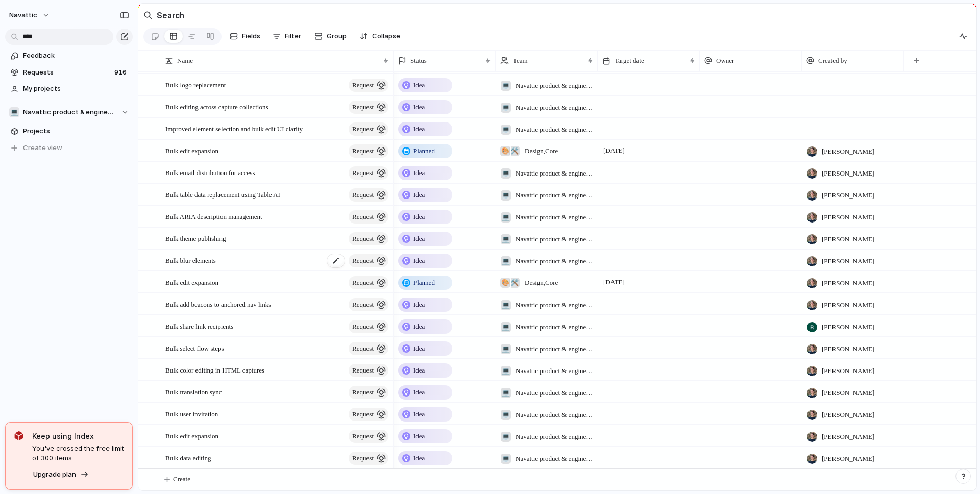  I want to click on span: Projects, so click(76, 131).